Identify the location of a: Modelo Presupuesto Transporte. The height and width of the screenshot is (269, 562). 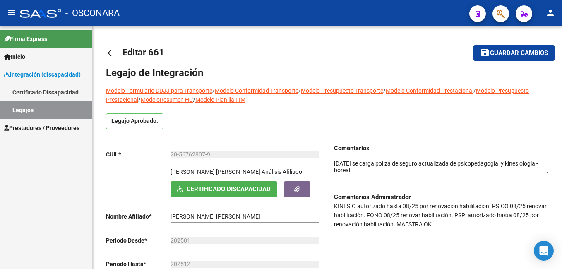
(342, 91).